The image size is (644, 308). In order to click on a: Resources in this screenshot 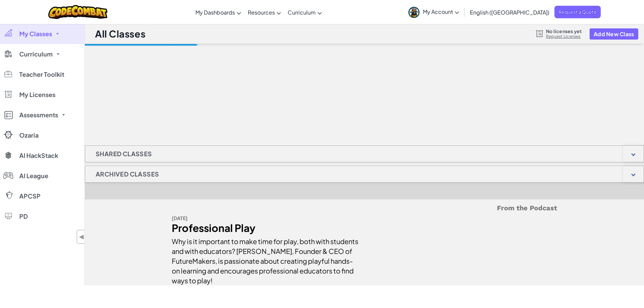, I will do `click(264, 12)`.